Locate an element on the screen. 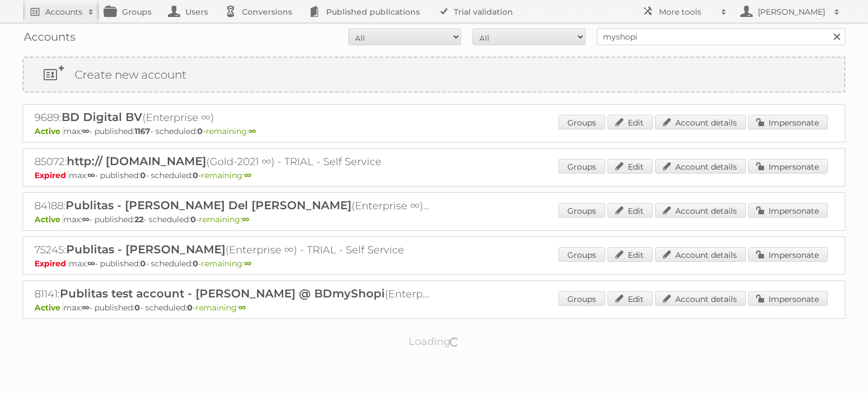  h2: More tools is located at coordinates (687, 12).